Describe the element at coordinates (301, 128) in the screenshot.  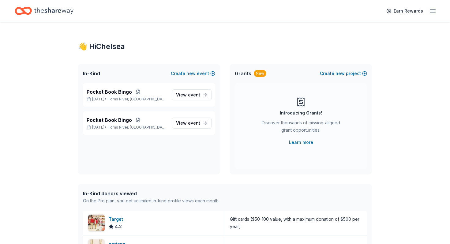
I see `div: Discover thousands of mission-aligned grant opportunities.` at that location.